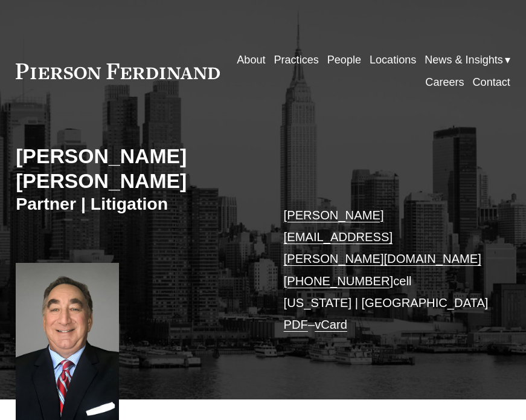 The image size is (526, 420). What do you see at coordinates (296, 60) in the screenshot?
I see `a: Practices` at bounding box center [296, 60].